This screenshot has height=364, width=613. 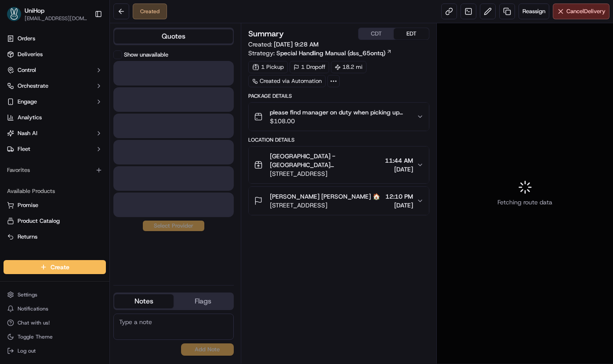 I want to click on button: CDT, so click(x=376, y=34).